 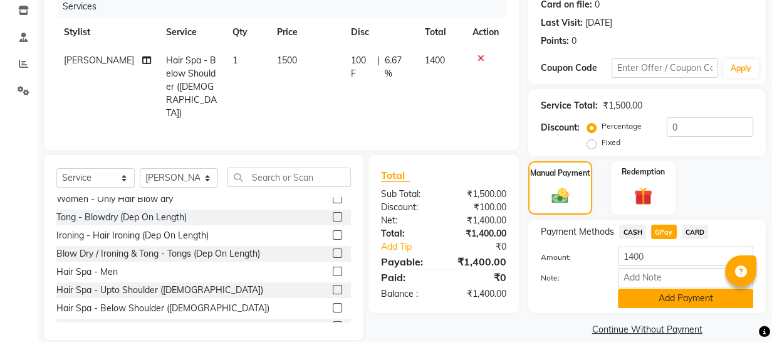 I want to click on div: Blow Dry / Ironing & Tong - Tongs (Dep On Length), so click(x=158, y=253).